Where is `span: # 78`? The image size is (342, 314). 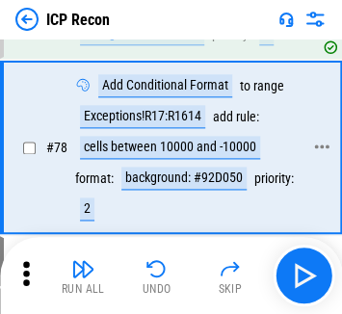 span: # 78 is located at coordinates (57, 148).